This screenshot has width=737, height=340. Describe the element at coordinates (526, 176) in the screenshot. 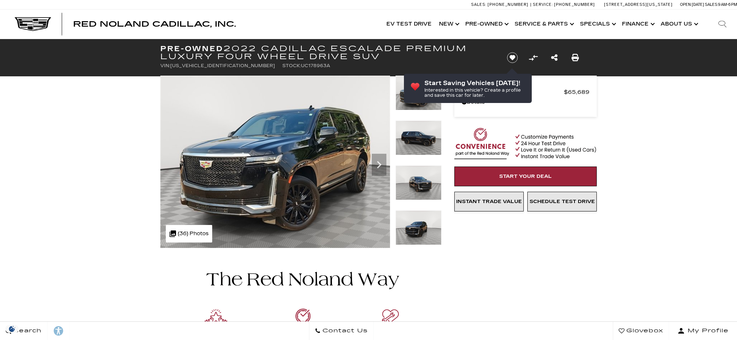

I see `a: Start Your Deal` at that location.